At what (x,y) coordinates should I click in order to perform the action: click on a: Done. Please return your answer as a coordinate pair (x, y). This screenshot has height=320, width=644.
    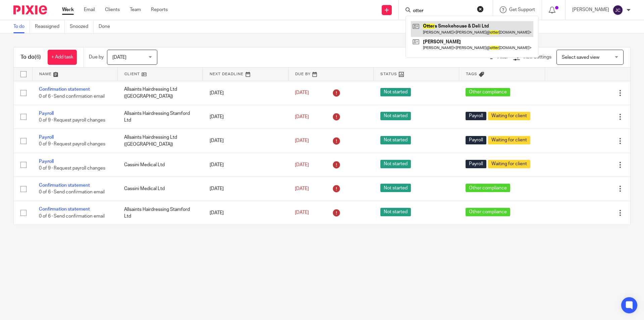
    Looking at the image, I should click on (107, 27).